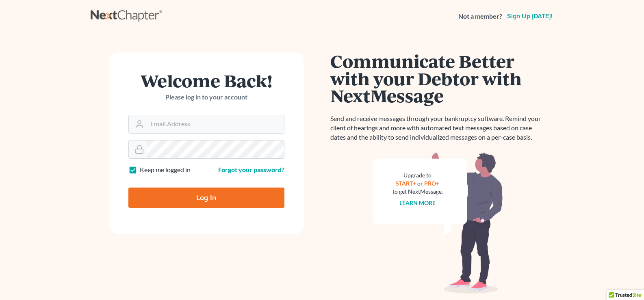 Image resolution: width=644 pixels, height=300 pixels. What do you see at coordinates (417, 175) in the screenshot?
I see `div: Upgrade to` at bounding box center [417, 175].